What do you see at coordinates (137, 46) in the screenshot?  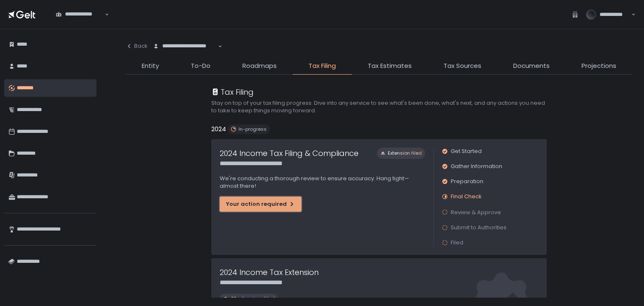 I see `div: Back` at bounding box center [137, 46].